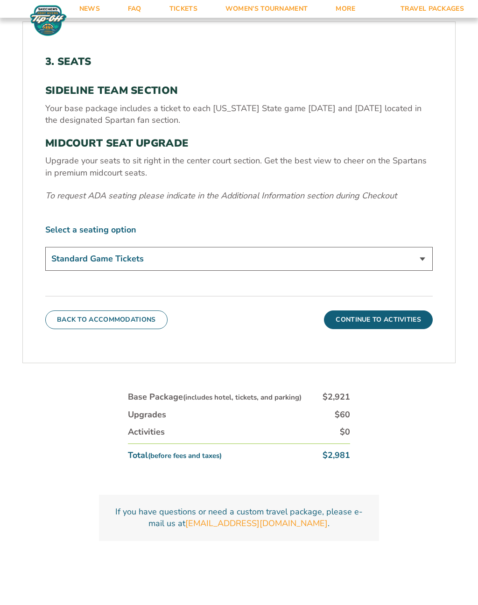 This screenshot has width=478, height=605. What do you see at coordinates (239, 518) in the screenshot?
I see `p: If you have questions or need a custom travel package, please e-mail us at .` at bounding box center [239, 518].